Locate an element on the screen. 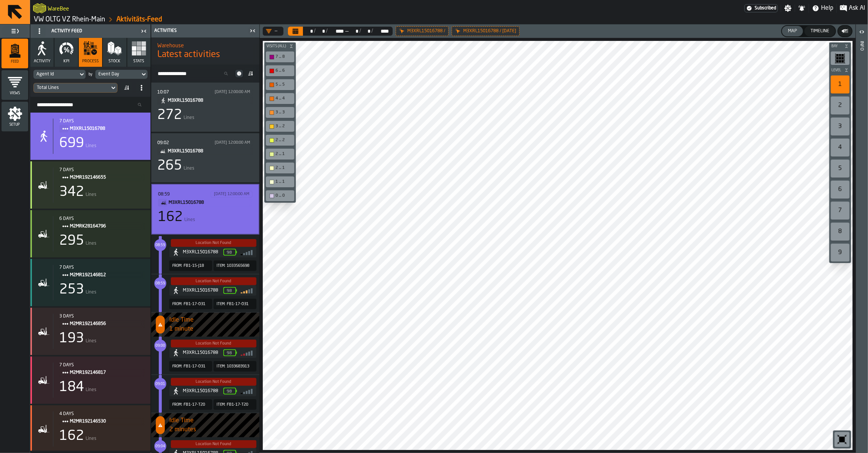 This screenshot has height=453, width=868. span: timestamp: Wed Aug 06 2025 08:59:10 GMT+0200 (Central European Summer Time) is located at coordinates (160, 245).